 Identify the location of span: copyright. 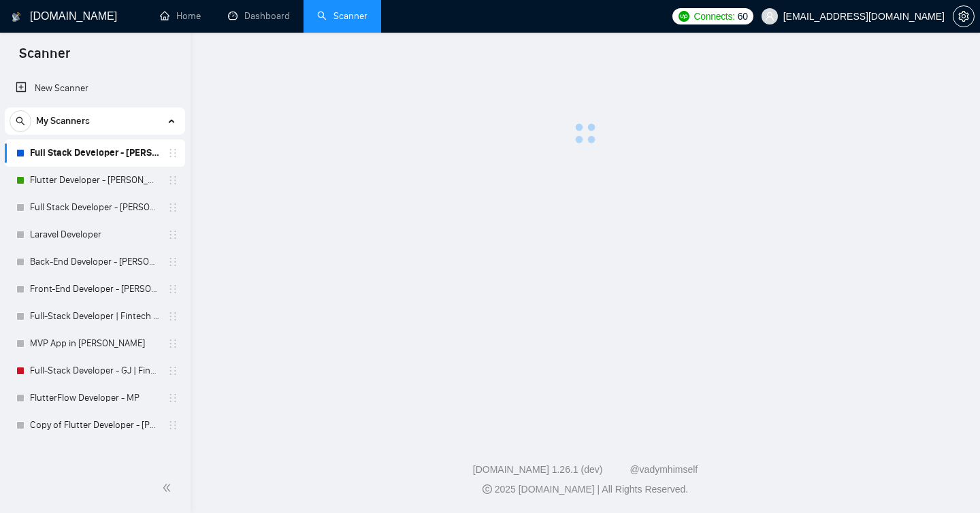
(488, 489).